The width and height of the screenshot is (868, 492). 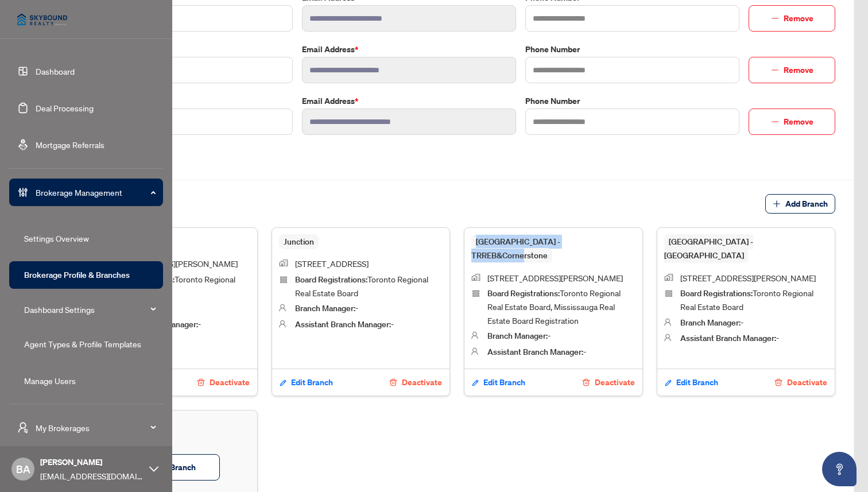 I want to click on a: Agent Types & Profile Templates, so click(x=82, y=343).